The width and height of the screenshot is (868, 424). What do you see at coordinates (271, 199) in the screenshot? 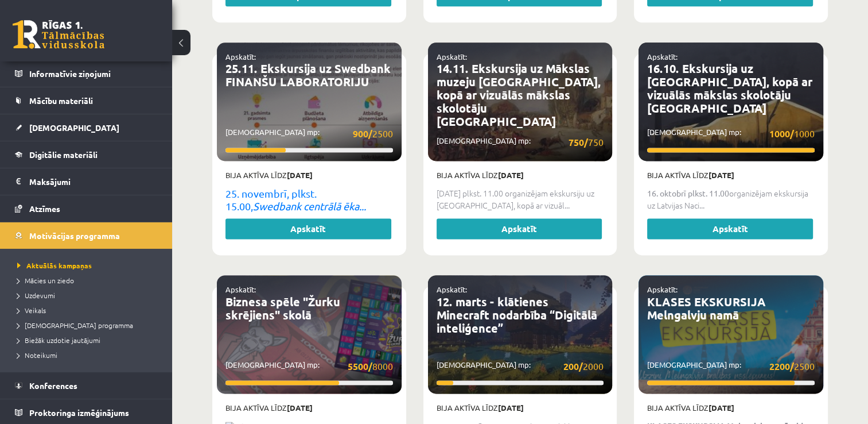
I see `span: 25. novembrī, plkst. 15.00,` at bounding box center [271, 199].